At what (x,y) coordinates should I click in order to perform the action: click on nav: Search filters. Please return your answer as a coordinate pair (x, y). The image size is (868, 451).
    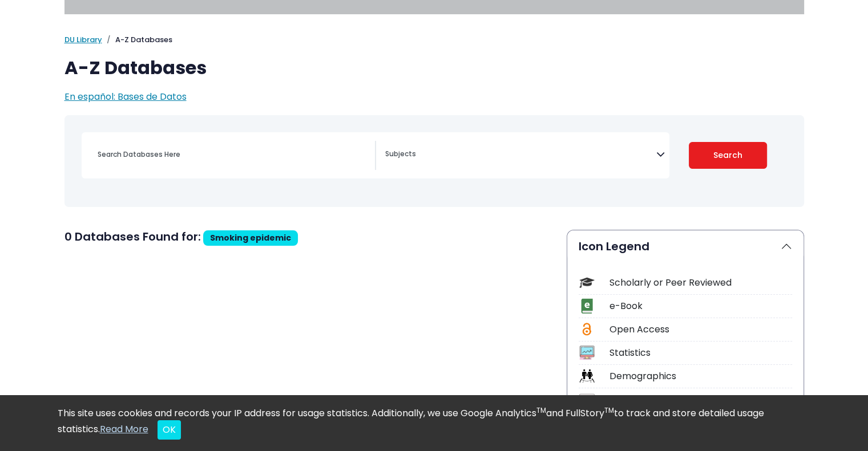
    Looking at the image, I should click on (434, 161).